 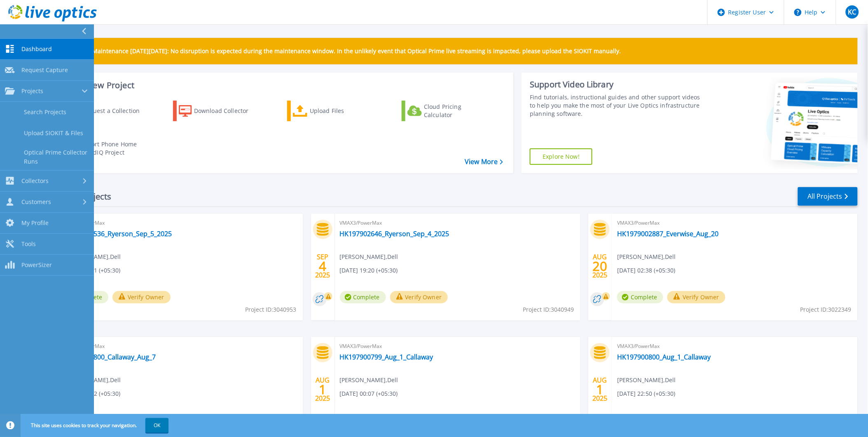 I want to click on a: Download Collector, so click(x=218, y=111).